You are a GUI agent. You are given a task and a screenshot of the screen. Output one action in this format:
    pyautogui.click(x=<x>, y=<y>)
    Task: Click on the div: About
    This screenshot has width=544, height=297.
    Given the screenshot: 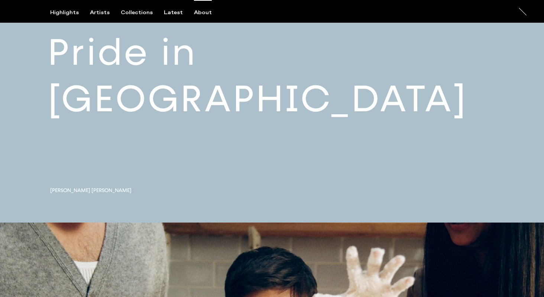 What is the action you would take?
    pyautogui.click(x=203, y=13)
    